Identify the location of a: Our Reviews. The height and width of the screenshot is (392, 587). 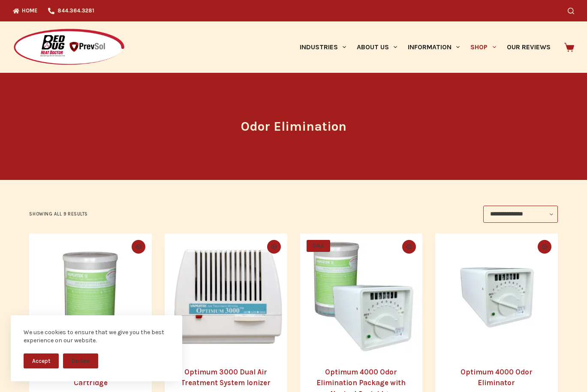
(528, 47).